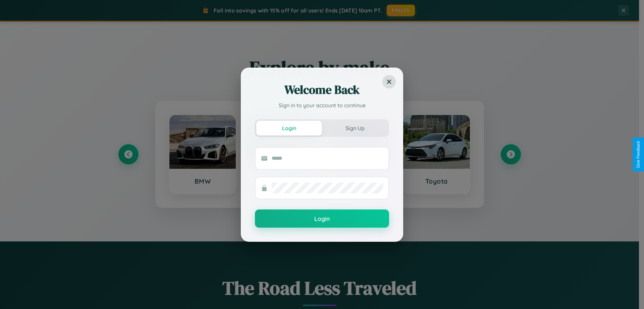 Image resolution: width=644 pixels, height=309 pixels. What do you see at coordinates (355, 128) in the screenshot?
I see `button: Sign Up` at bounding box center [355, 128].